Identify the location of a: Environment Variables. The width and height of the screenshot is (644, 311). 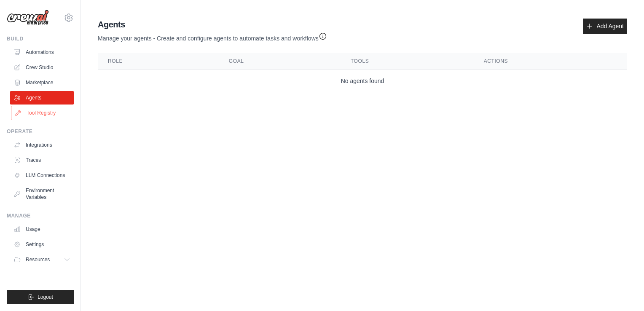
(42, 194).